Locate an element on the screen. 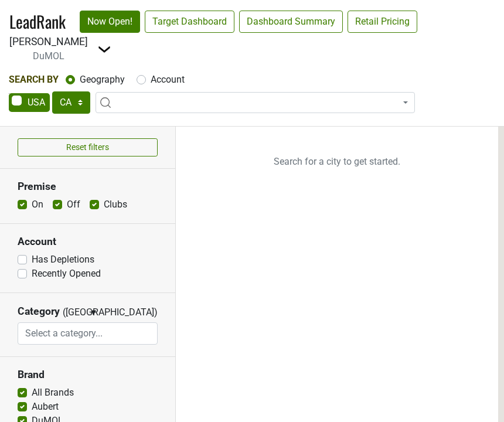 This screenshot has height=422, width=504. label: On is located at coordinates (37, 204).